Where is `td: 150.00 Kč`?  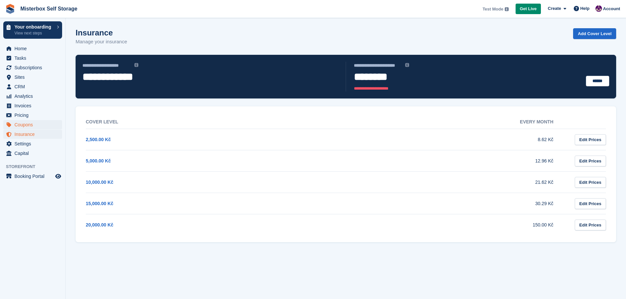
td: 150.00 Kč is located at coordinates (446, 225).